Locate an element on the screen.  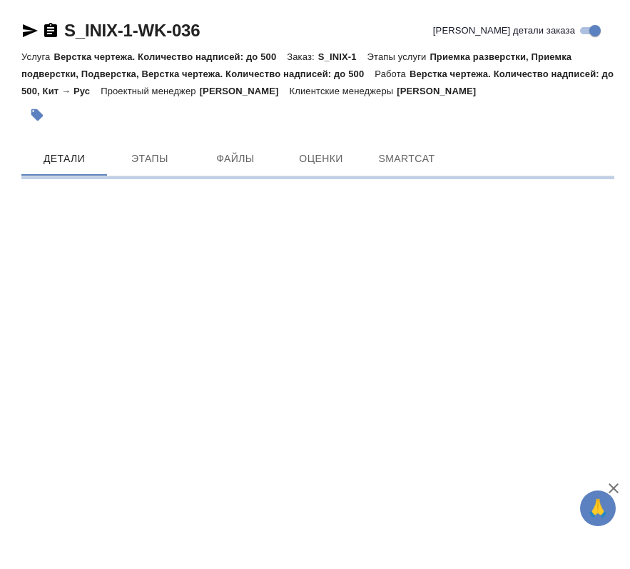
p: Проектный менеджер is located at coordinates (150, 91).